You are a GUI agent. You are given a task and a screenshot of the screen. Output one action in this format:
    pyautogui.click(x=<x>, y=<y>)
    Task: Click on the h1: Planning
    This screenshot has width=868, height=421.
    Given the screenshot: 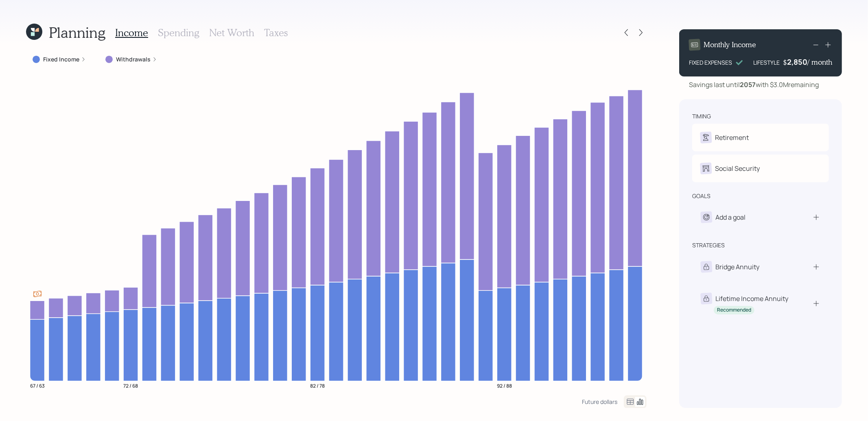 What is the action you would take?
    pyautogui.click(x=77, y=32)
    